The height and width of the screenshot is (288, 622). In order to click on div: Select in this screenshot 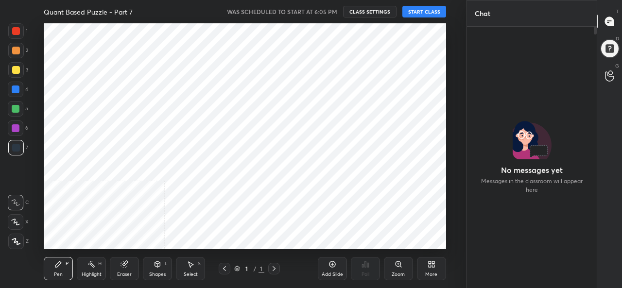, I will do `click(191, 275)`.